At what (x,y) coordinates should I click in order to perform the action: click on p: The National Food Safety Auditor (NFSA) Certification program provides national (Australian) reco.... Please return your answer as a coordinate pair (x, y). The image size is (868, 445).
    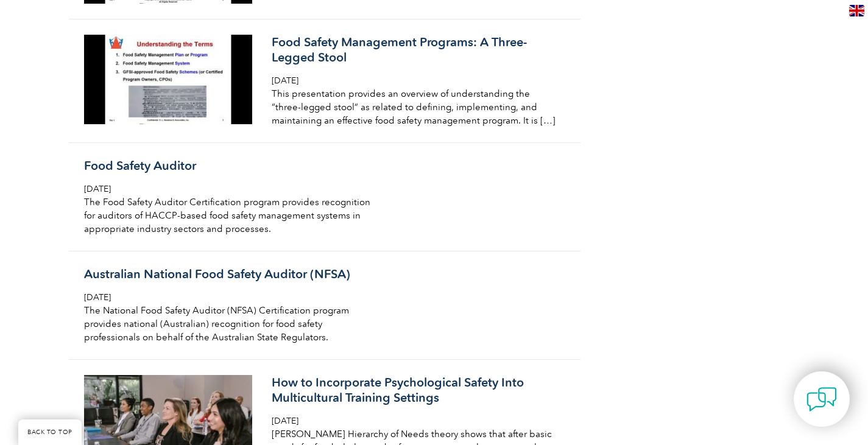
    Looking at the image, I should click on (229, 324).